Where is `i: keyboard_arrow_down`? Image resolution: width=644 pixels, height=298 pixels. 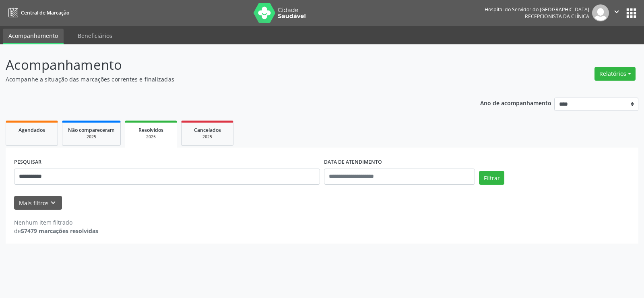 i: keyboard_arrow_down is located at coordinates (53, 203).